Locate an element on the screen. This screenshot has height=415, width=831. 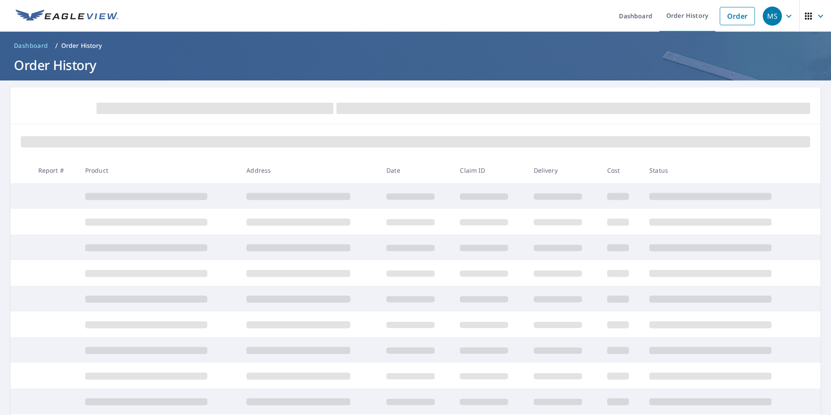
img: EV Logo is located at coordinates (67, 16).